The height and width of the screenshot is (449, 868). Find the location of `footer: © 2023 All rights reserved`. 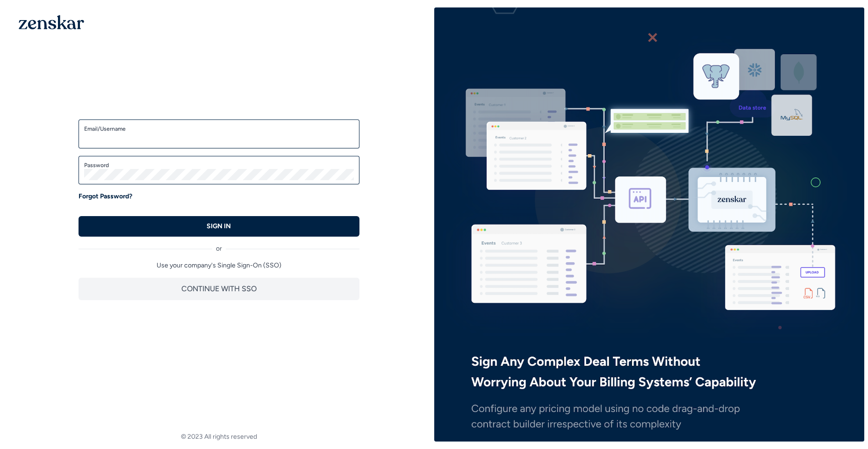

footer: © 2023 All rights reserved is located at coordinates (219, 437).